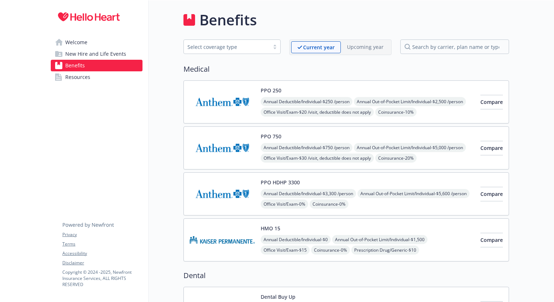 This screenshot has width=554, height=302. What do you see at coordinates (280, 182) in the screenshot?
I see `button: PPO HDHP 3300` at bounding box center [280, 182].